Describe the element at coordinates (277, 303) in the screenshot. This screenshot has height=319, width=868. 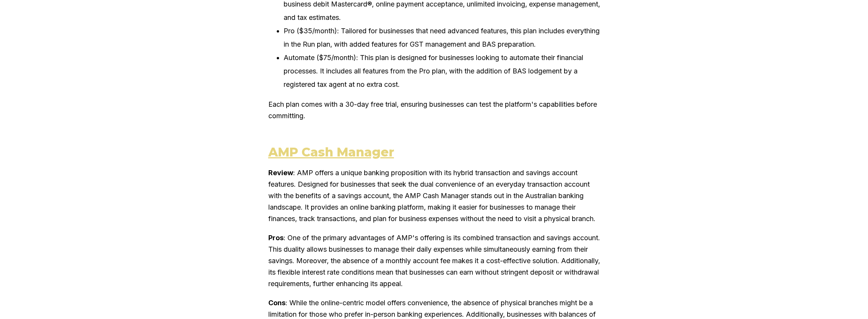
I see `b: Cons` at that location.